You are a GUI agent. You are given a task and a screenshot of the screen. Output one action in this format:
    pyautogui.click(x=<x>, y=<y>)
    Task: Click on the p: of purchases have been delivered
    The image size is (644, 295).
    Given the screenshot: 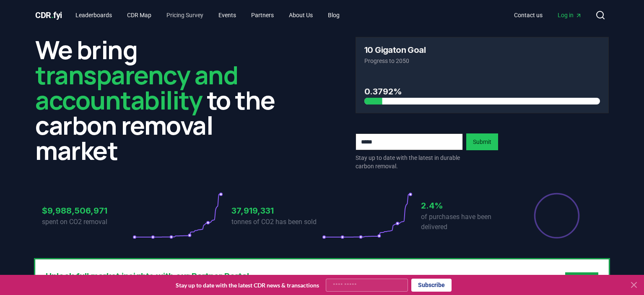 What is the action you would take?
    pyautogui.click(x=466, y=222)
    